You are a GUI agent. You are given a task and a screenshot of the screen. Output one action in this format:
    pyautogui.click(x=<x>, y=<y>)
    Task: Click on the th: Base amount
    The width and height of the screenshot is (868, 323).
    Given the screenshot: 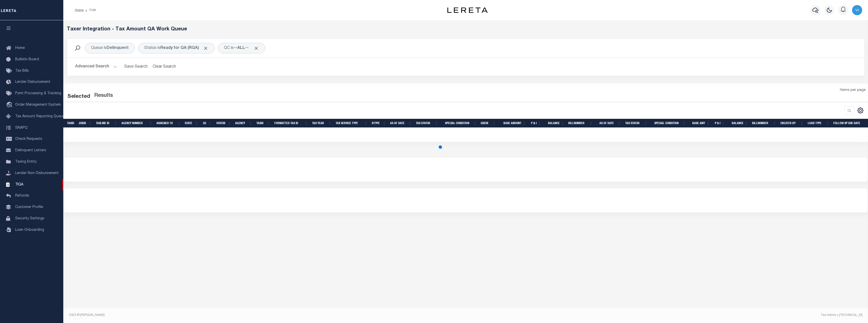 What is the action you would take?
    pyautogui.click(x=513, y=123)
    